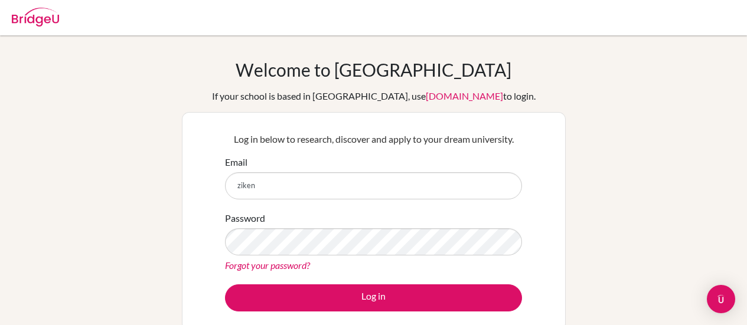 The height and width of the screenshot is (325, 747). What do you see at coordinates (373, 298) in the screenshot?
I see `button: Log in` at bounding box center [373, 298].